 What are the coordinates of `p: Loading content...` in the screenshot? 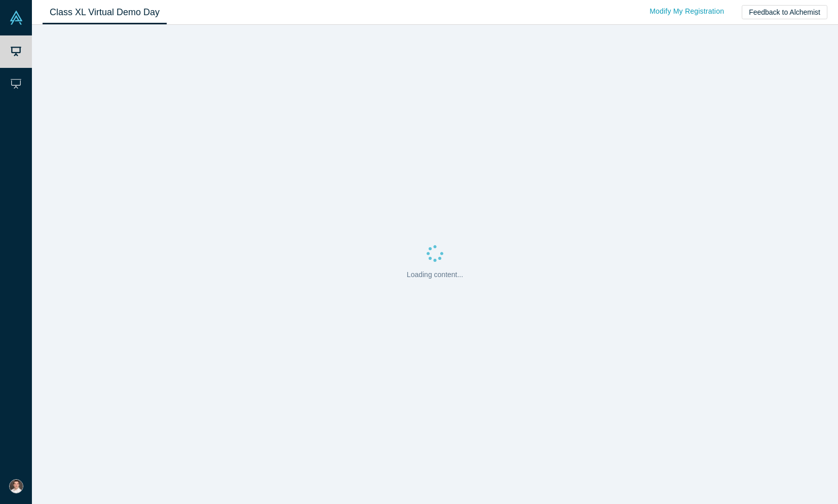 It's located at (435, 275).